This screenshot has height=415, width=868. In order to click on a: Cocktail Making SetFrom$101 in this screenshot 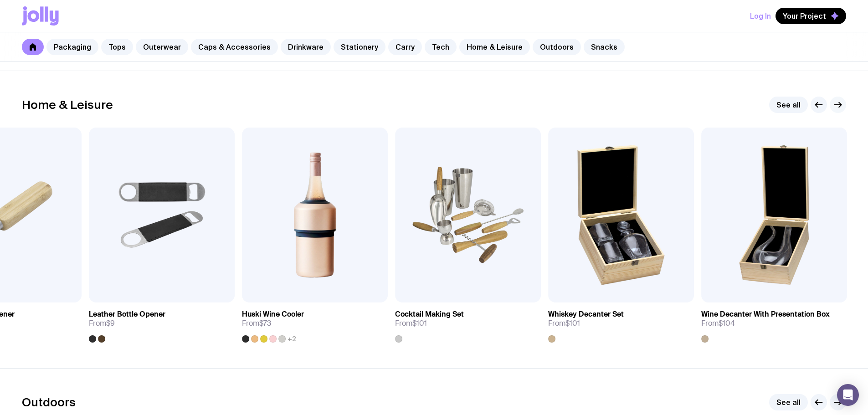, I will do `click(468, 322)`.